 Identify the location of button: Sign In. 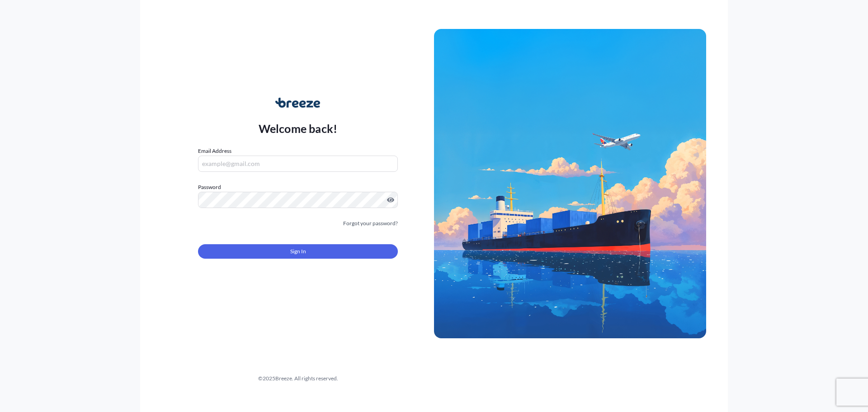
(298, 251).